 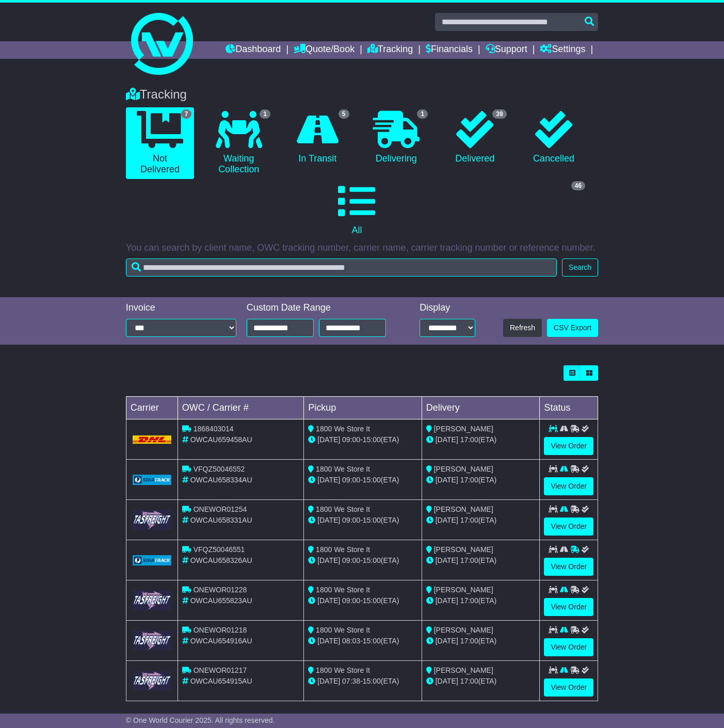 I want to click on span: OWCAU658331AU, so click(x=222, y=520).